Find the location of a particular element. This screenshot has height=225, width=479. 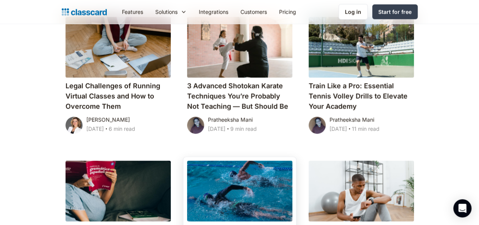

h4: 3 Advanced Shotokan Karate Techniques You’re Probably Not Teaching — But Should Be is located at coordinates (240, 96).